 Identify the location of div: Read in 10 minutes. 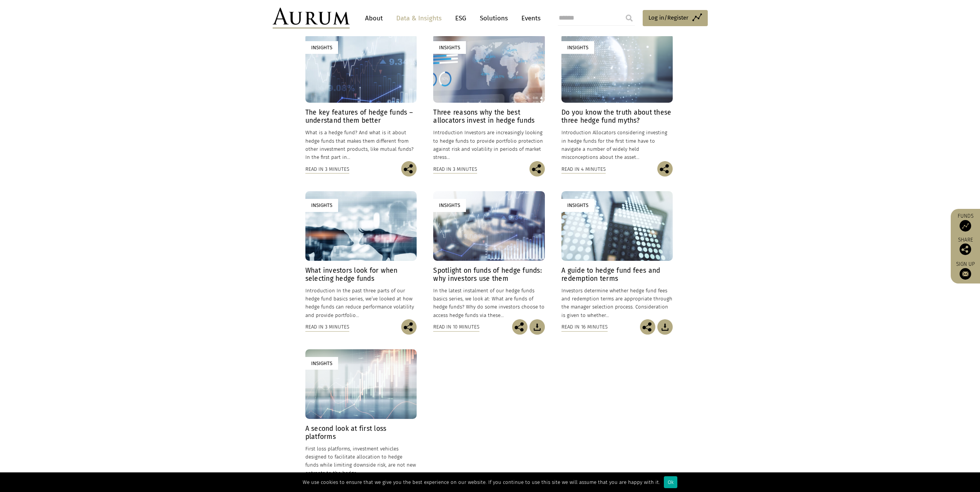
(456, 327).